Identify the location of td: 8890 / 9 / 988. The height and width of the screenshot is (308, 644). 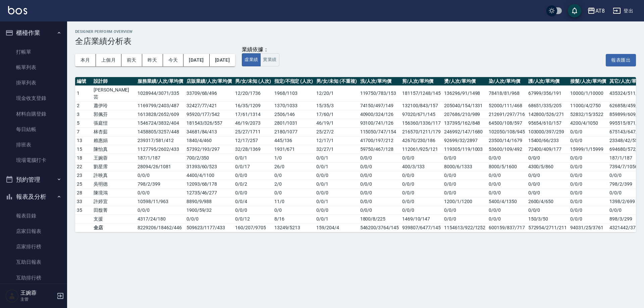
(209, 201).